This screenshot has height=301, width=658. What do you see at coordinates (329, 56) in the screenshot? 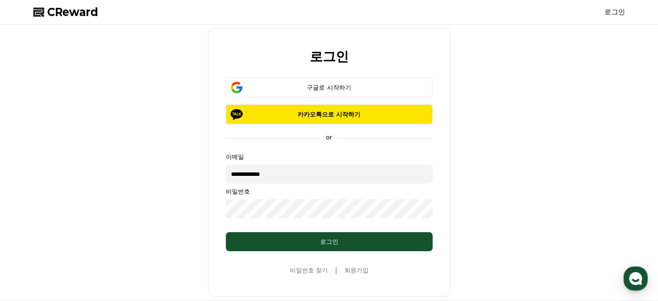
I see `h2: 로그인` at bounding box center [329, 56].